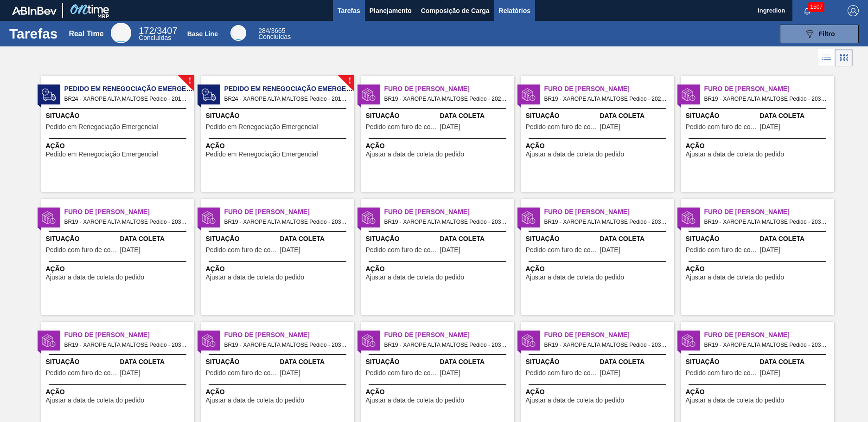 This screenshot has height=422, width=868. What do you see at coordinates (349, 11) in the screenshot?
I see `span: Tarefas` at bounding box center [349, 11].